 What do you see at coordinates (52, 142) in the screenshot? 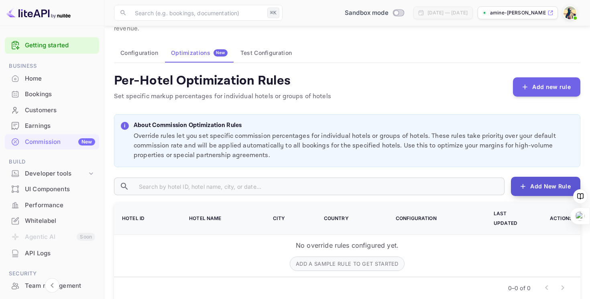
I see `a: CommissionNew` at bounding box center [52, 142].